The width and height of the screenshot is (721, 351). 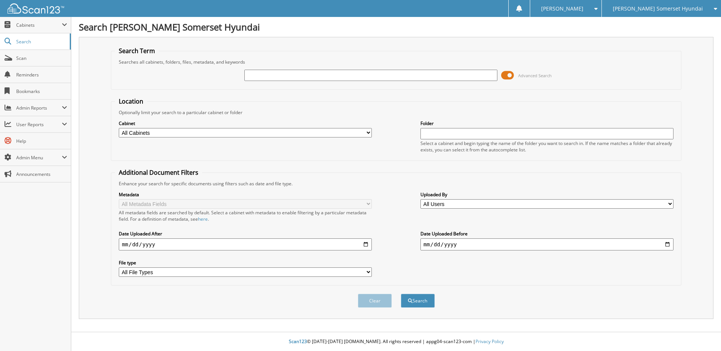 What do you see at coordinates (245, 234) in the screenshot?
I see `label: Date Uploaded After` at bounding box center [245, 234].